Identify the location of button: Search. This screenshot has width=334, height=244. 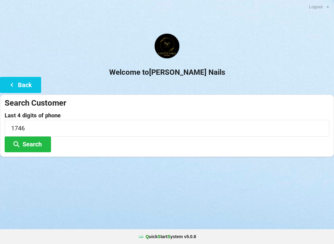
(28, 144).